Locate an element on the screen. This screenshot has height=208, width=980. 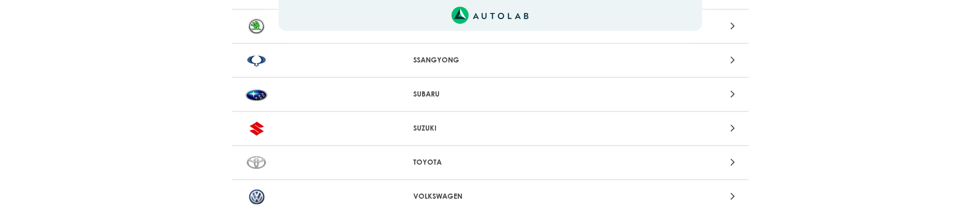
img: VOLKSWAGEN is located at coordinates (256, 196).